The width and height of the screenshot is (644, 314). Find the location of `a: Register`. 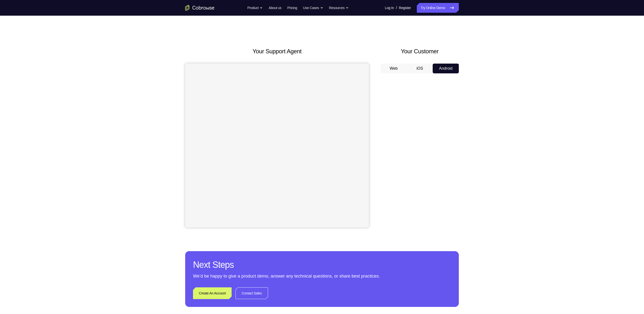

a: Register is located at coordinates (405, 8).